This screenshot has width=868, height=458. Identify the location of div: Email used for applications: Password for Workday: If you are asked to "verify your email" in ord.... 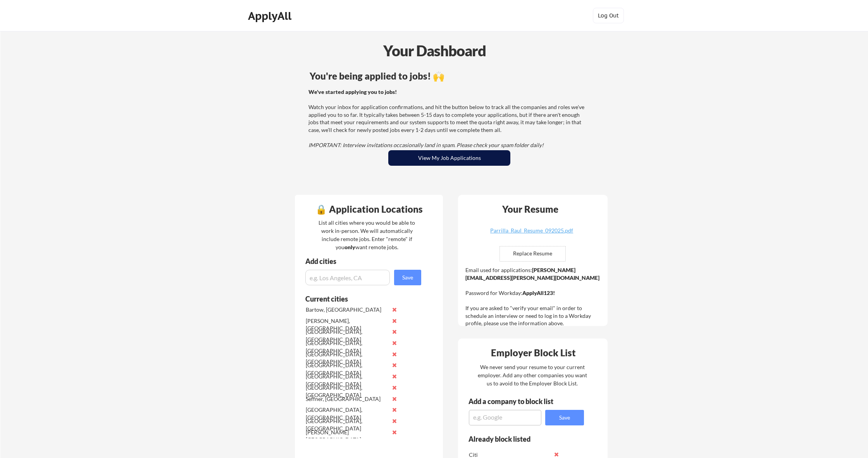
(533, 296).